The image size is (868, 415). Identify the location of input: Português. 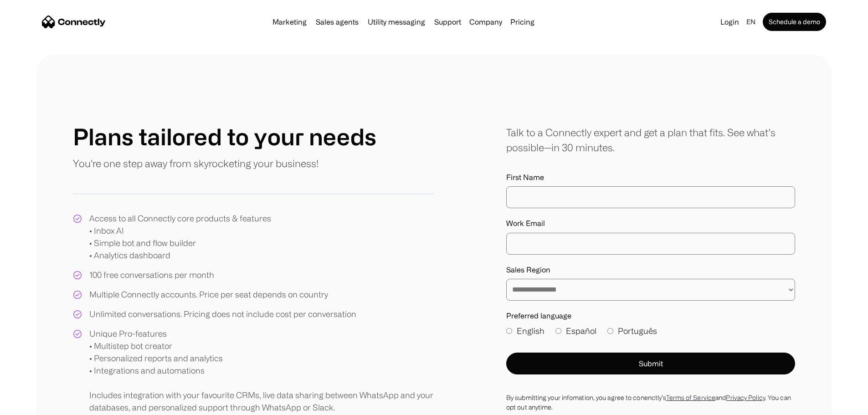
(610, 331).